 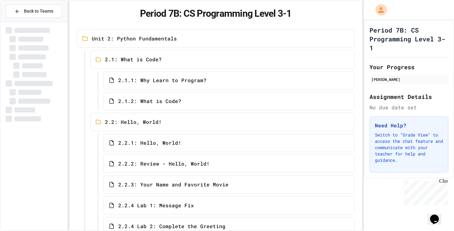 I want to click on a: 2.1.1: Why Learn to Program?, so click(x=229, y=80).